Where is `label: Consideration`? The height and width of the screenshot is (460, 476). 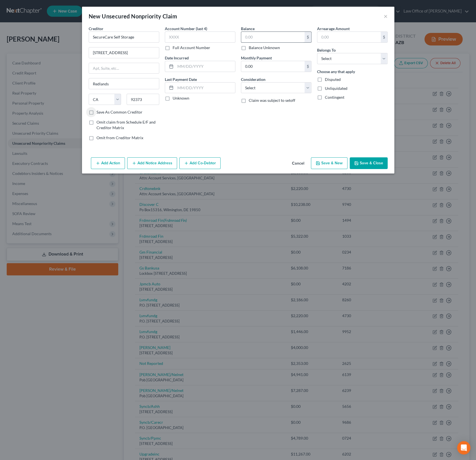 label: Consideration is located at coordinates (253, 79).